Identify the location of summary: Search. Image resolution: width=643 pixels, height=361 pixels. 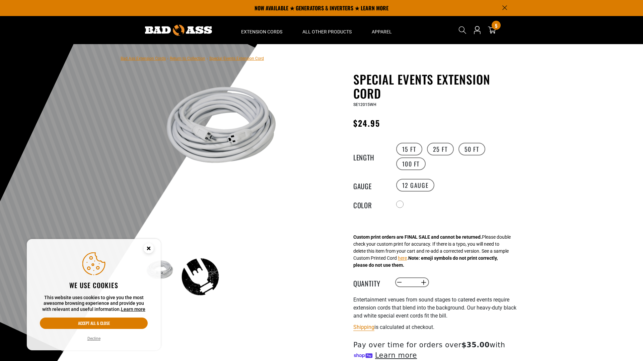
(462, 30).